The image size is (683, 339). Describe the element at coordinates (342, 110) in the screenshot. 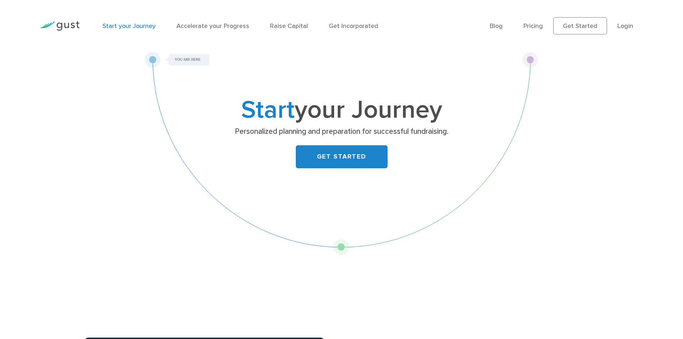

I see `h1: your Journey` at that location.